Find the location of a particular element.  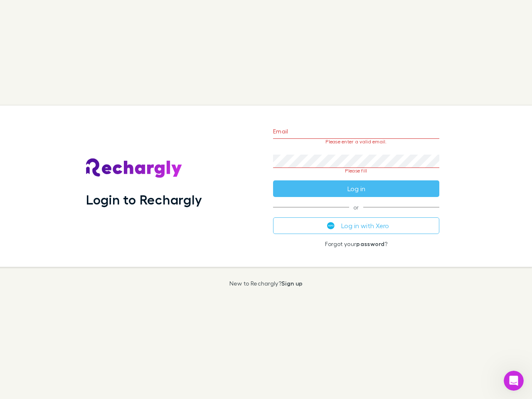

img: Rechargly's Logo is located at coordinates (134, 168).